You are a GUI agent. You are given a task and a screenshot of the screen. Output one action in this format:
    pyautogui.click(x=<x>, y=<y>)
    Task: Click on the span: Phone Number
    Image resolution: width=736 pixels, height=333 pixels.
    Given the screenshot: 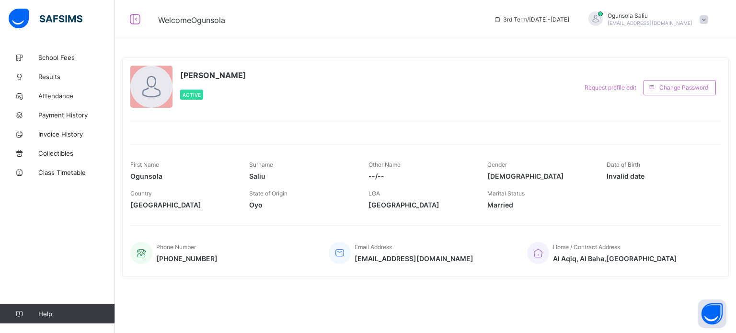 What is the action you would take?
    pyautogui.click(x=176, y=247)
    